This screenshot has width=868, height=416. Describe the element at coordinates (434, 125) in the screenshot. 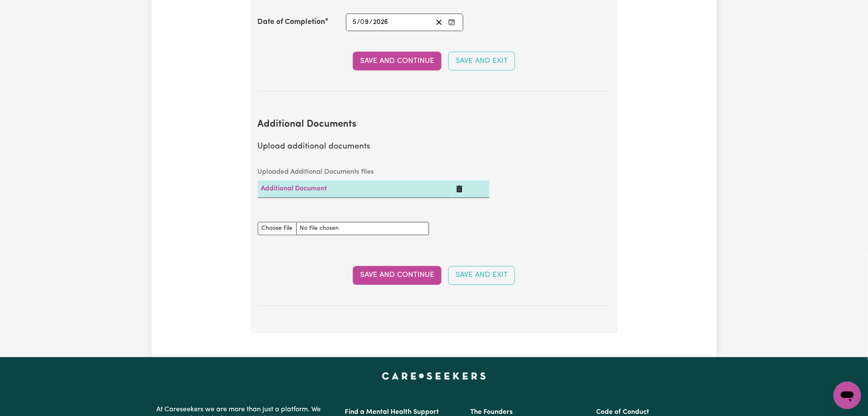

I see `h2: Additional Documents` at that location.